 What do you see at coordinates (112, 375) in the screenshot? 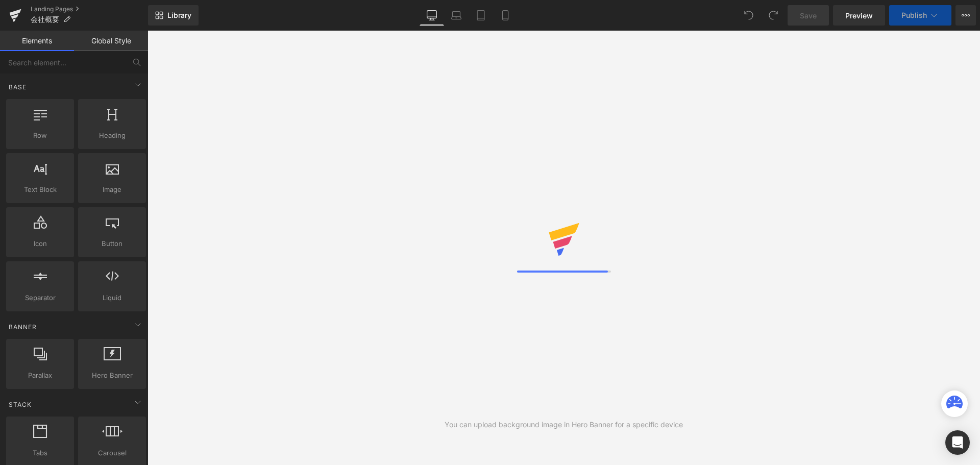
I see `span: Hero Banner` at bounding box center [112, 375].